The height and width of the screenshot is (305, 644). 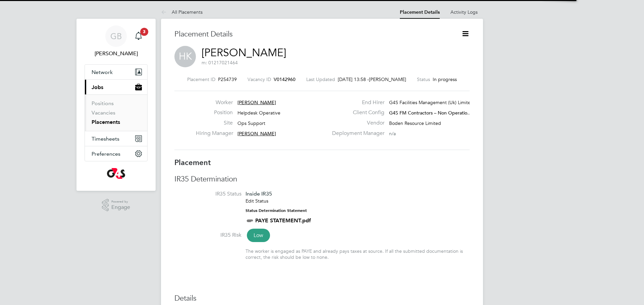 I want to click on button: Jobs, so click(x=116, y=87).